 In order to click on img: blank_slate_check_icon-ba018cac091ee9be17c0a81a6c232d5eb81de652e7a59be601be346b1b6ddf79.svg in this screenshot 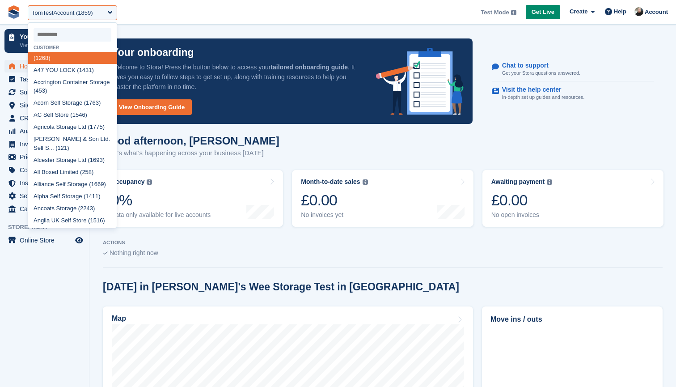, I will do `click(105, 253)`.